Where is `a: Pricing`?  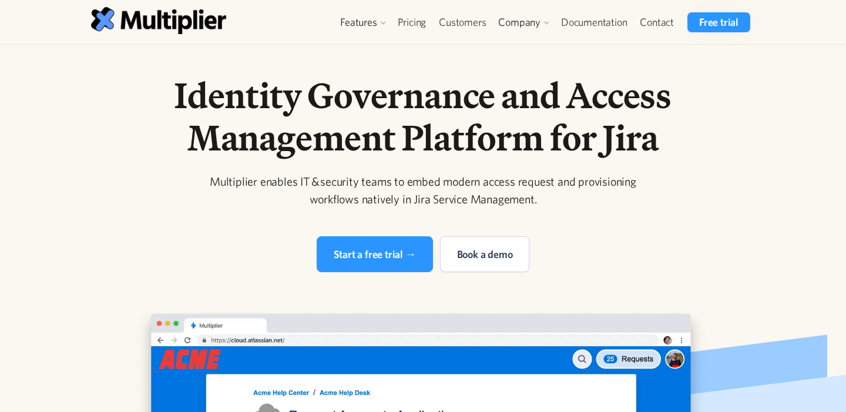
a: Pricing is located at coordinates (412, 22).